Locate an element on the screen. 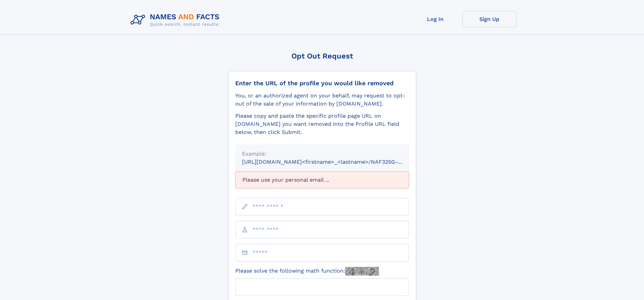 The height and width of the screenshot is (300, 644). label: Please solve the following math function: is located at coordinates (307, 271).